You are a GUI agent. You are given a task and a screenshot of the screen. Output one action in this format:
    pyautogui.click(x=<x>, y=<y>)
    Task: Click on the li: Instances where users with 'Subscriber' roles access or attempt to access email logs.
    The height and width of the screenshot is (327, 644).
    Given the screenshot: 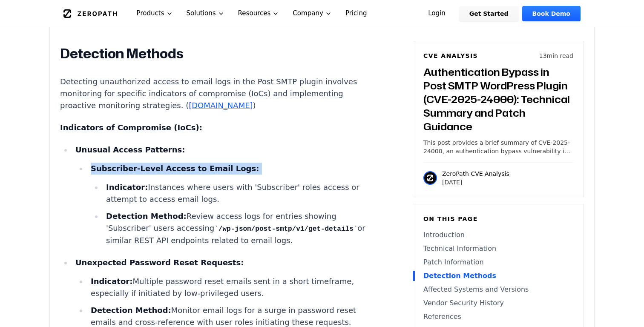 What is the action you would take?
    pyautogui.click(x=240, y=193)
    